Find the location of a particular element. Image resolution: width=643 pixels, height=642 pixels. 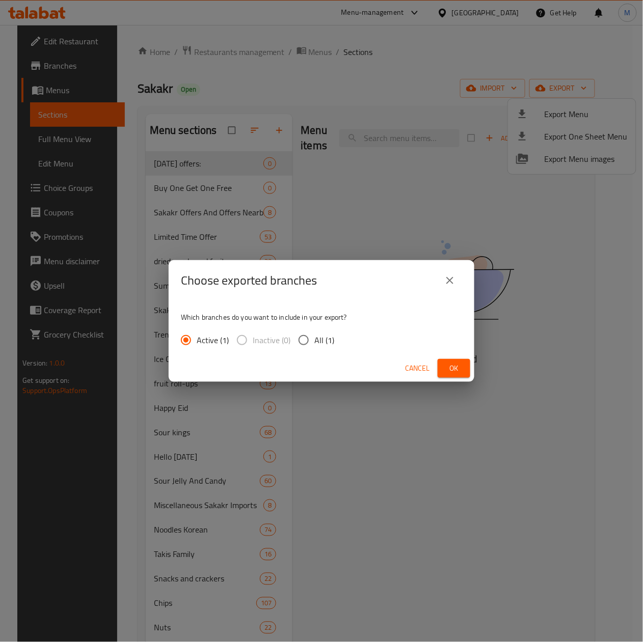

span: All (1) is located at coordinates (324, 340).